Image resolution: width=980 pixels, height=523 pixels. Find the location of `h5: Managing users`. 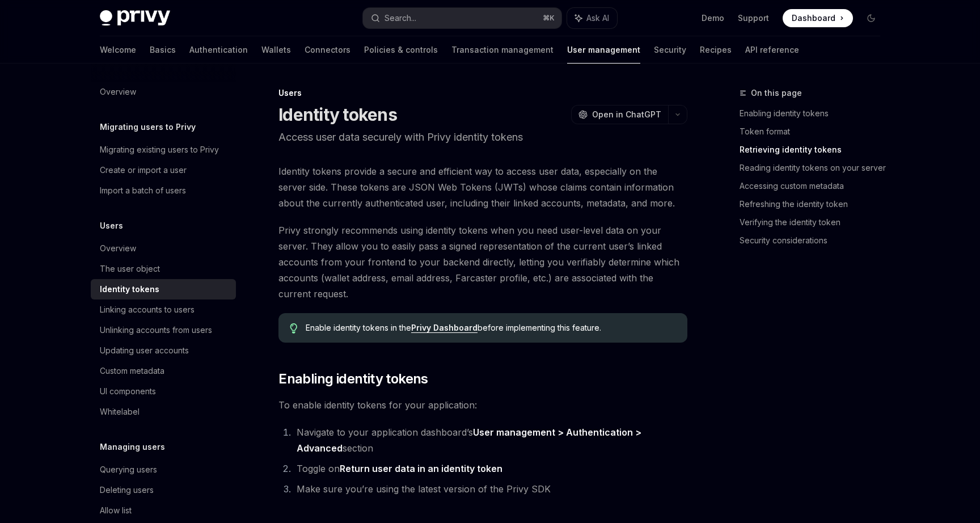

h5: Managing users is located at coordinates (132, 447).